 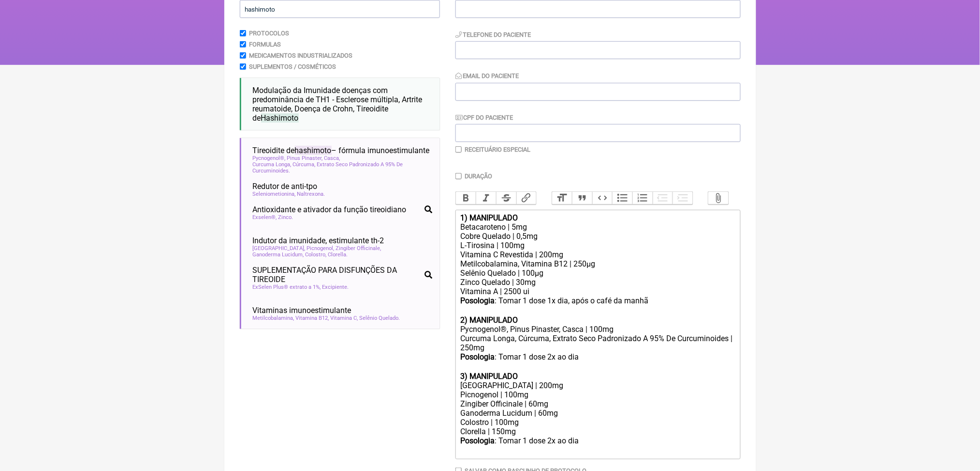 What do you see at coordinates (337, 275) in the screenshot?
I see `span: SUPLEMENTAÇÃO PARA DISFUNÇÕES DA TIREOIDE` at bounding box center [337, 275].